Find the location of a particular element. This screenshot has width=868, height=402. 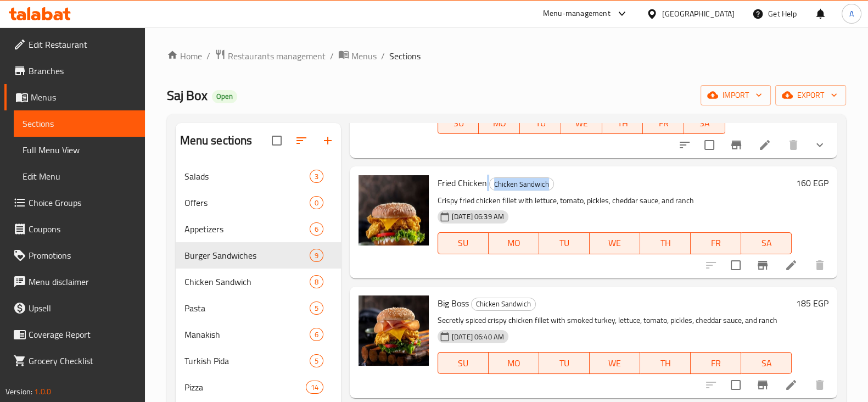

img: Big Boss is located at coordinates (394, 330).